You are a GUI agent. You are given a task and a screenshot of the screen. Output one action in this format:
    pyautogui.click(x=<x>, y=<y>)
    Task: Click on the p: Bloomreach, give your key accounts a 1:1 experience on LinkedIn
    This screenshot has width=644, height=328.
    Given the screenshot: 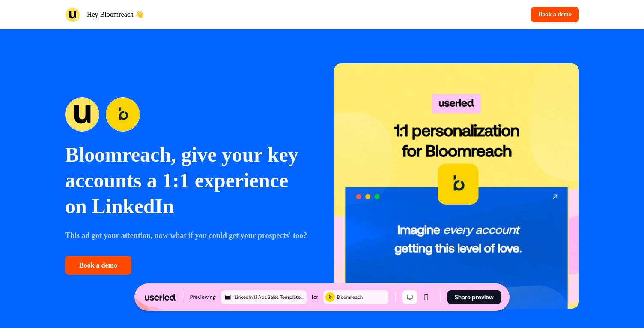 What is the action you would take?
    pyautogui.click(x=187, y=181)
    